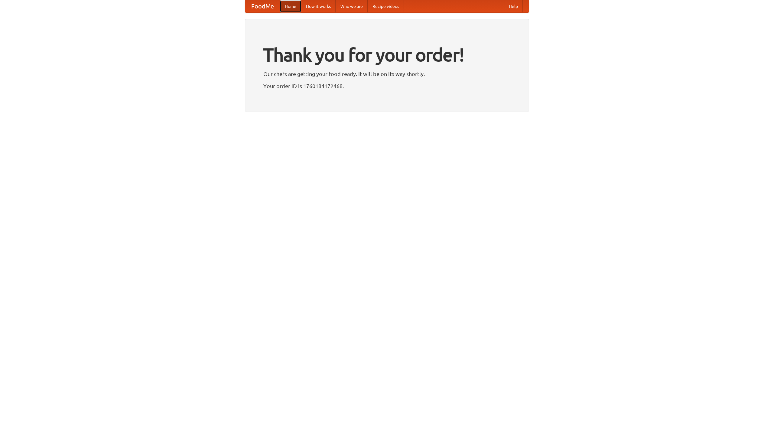 Image resolution: width=774 pixels, height=428 pixels. I want to click on a: FoodMe, so click(263, 6).